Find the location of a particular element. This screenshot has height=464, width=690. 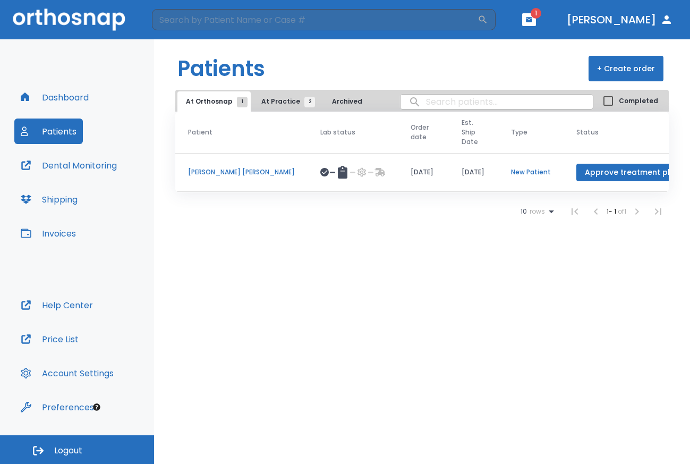

a: Dental Monitoring is located at coordinates (69, 165).